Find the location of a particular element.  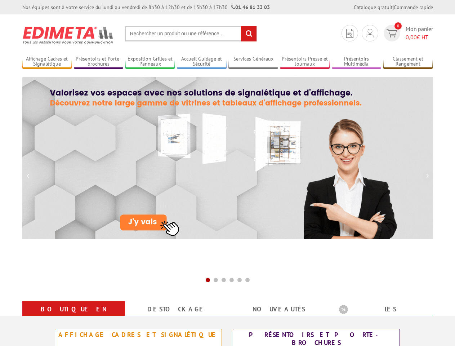

a: Les promotions is located at coordinates (382, 316).